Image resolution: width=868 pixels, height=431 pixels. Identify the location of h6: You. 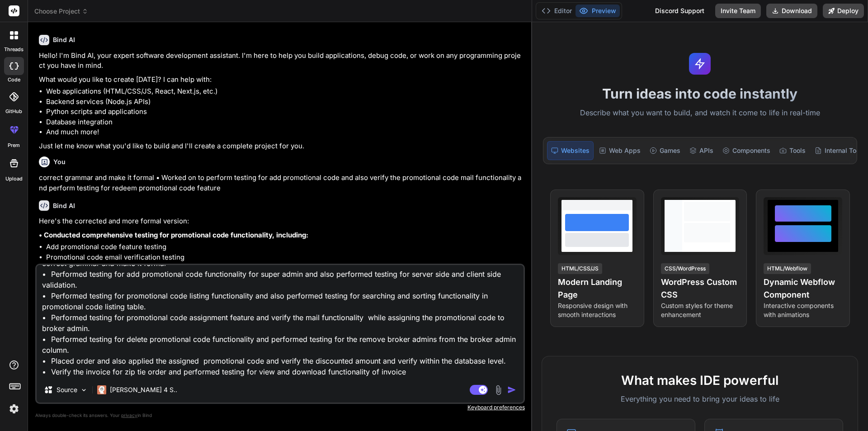
(59, 162).